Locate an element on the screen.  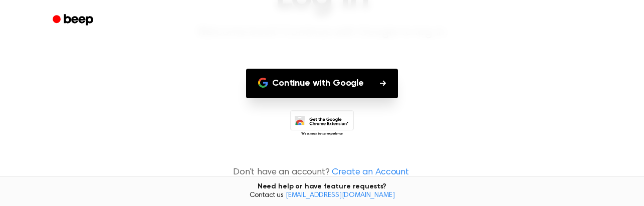
p: Don't have an account? is located at coordinates (322, 173).